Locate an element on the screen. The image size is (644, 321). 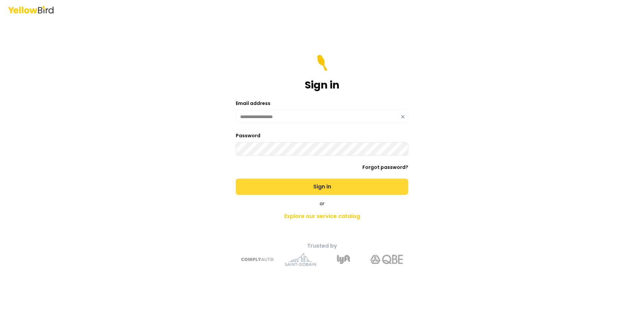
a: Forgot password? is located at coordinates (385, 167).